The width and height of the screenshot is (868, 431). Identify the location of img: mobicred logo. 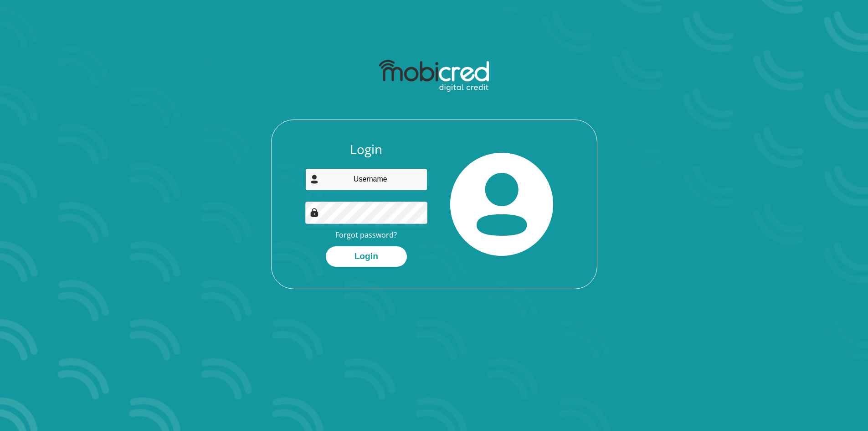
(434, 76).